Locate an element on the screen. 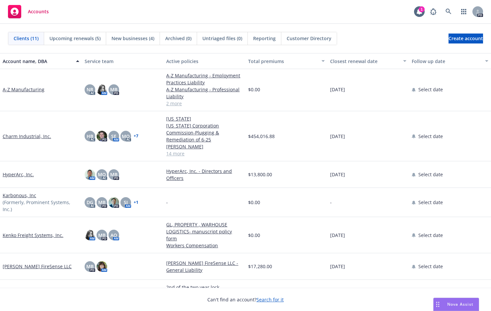 The height and width of the screenshot is (311, 491). button: Active policies is located at coordinates (204, 61).